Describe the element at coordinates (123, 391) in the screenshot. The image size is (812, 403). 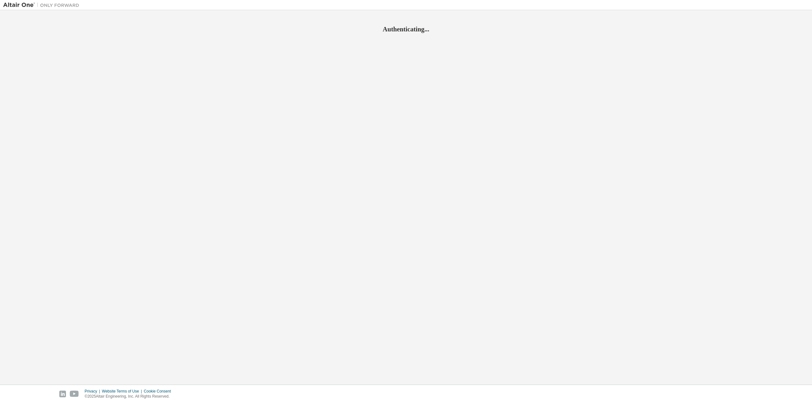
I see `div: Website Terms of Use` at that location.